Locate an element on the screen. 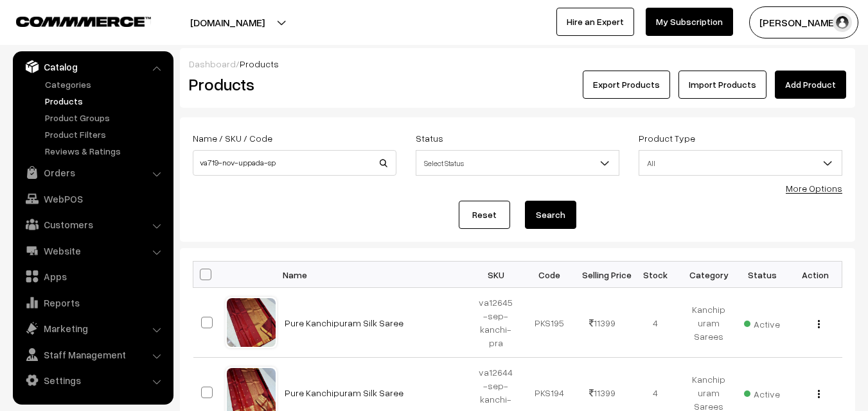  a: Website is located at coordinates (92, 251).